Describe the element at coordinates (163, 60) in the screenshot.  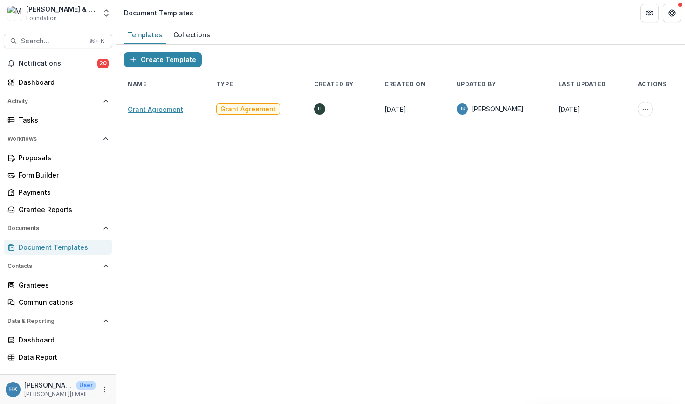
I see `button: Create Template` at that location.